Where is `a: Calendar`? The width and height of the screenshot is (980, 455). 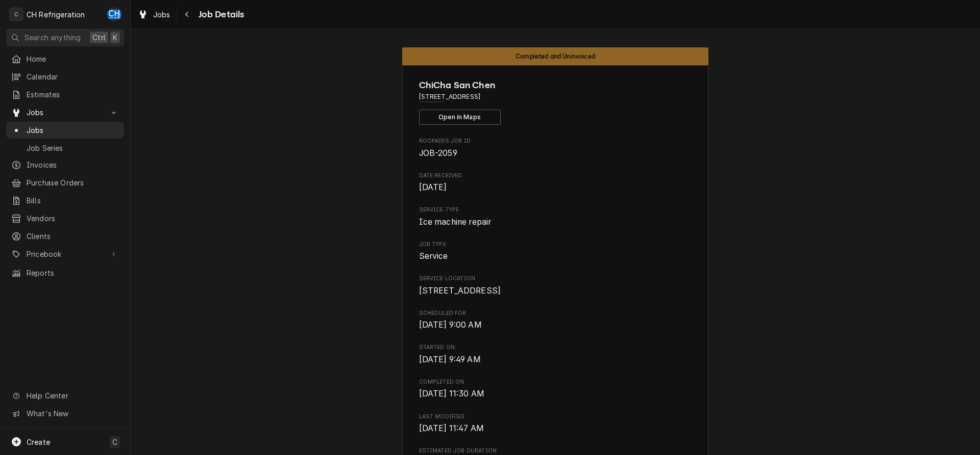
a: Calendar is located at coordinates (64, 76).